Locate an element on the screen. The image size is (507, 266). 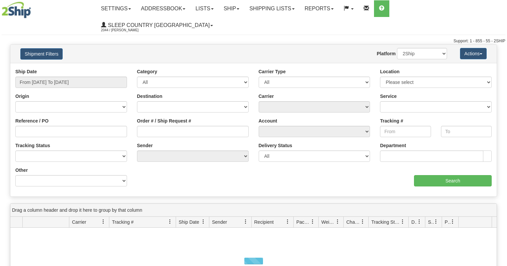
input: Search is located at coordinates (453, 181).